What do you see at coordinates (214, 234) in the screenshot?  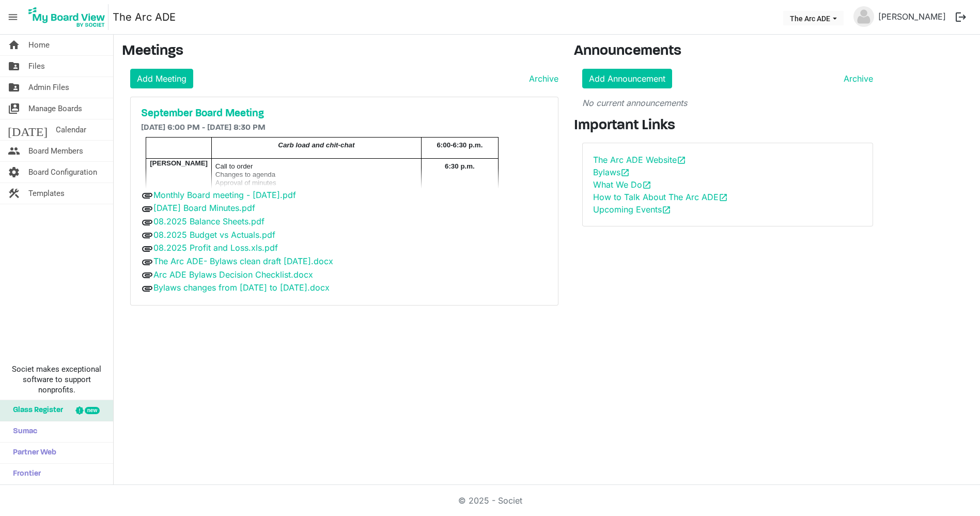 I see `a: 08.2025 Budget vs Actuals.pdf` at bounding box center [214, 234].